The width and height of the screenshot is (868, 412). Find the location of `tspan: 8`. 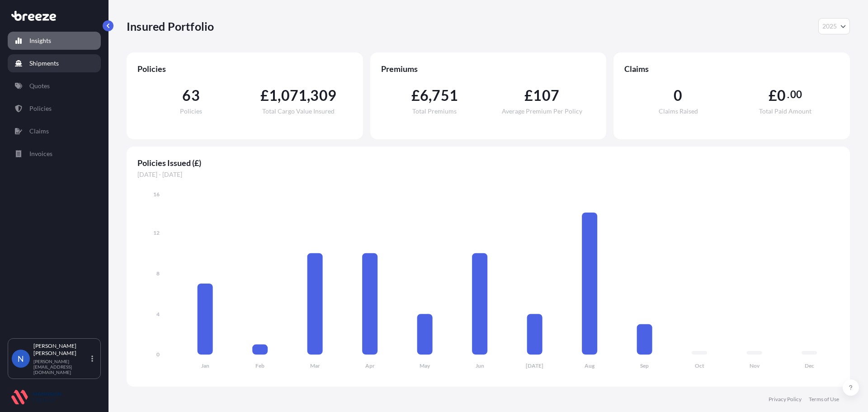

tspan: 8 is located at coordinates (158, 273).